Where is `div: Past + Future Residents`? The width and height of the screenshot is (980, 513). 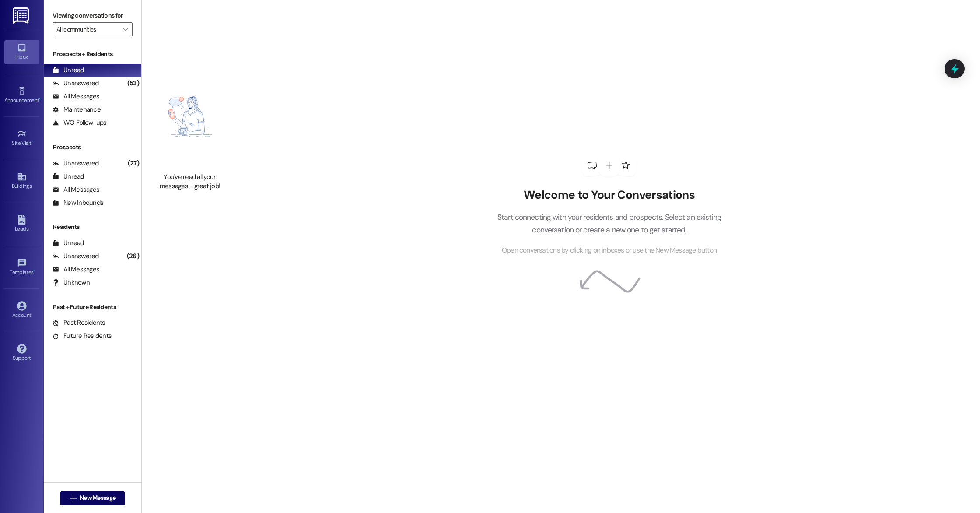 div: Past + Future Residents is located at coordinates (92, 306).